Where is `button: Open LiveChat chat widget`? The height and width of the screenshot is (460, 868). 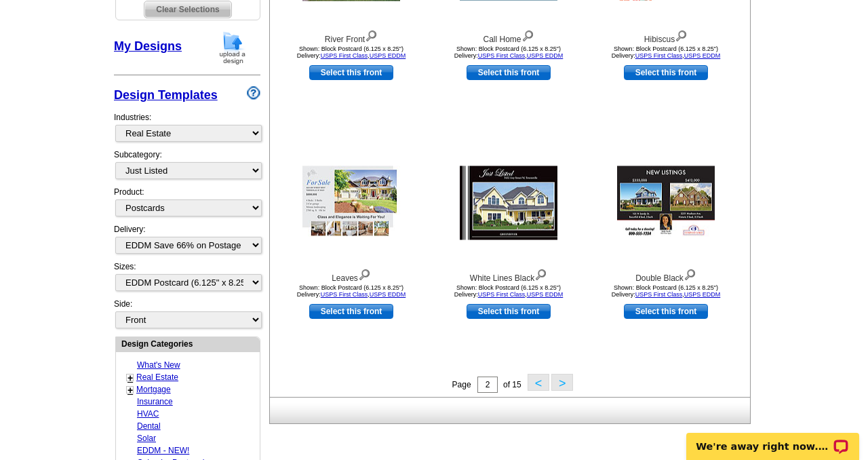
button: Open LiveChat chat widget is located at coordinates (164, 29).